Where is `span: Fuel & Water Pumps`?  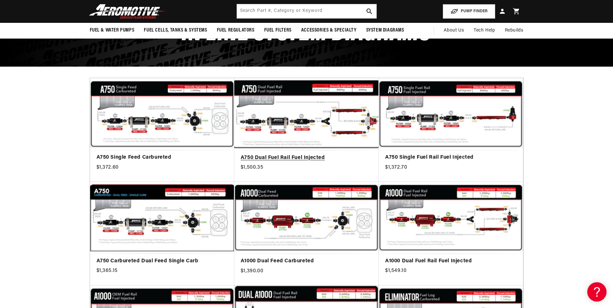
span: Fuel & Water Pumps is located at coordinates (112, 30).